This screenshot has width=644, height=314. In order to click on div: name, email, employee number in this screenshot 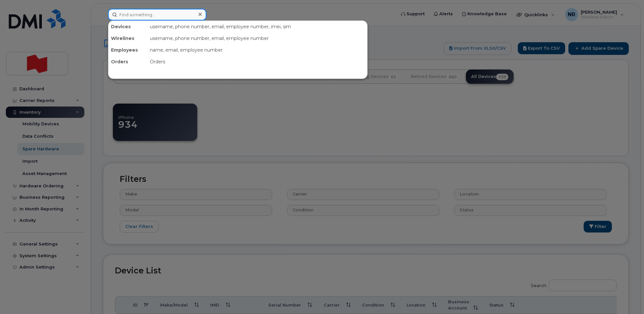, I will do `click(257, 50)`.